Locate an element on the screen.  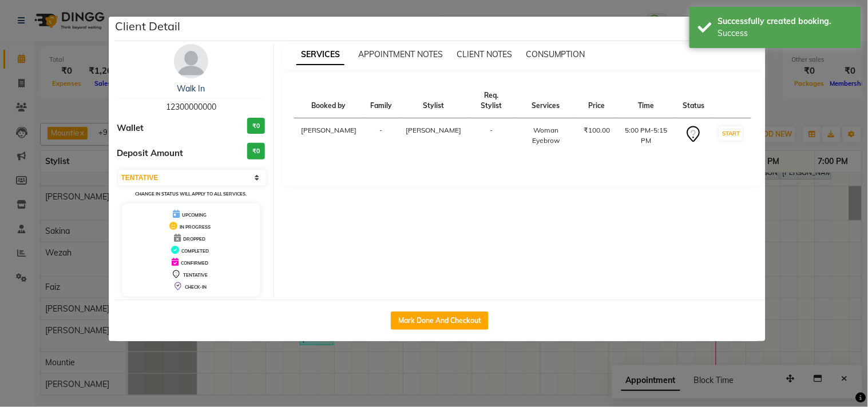
div: Success is located at coordinates (785, 33).